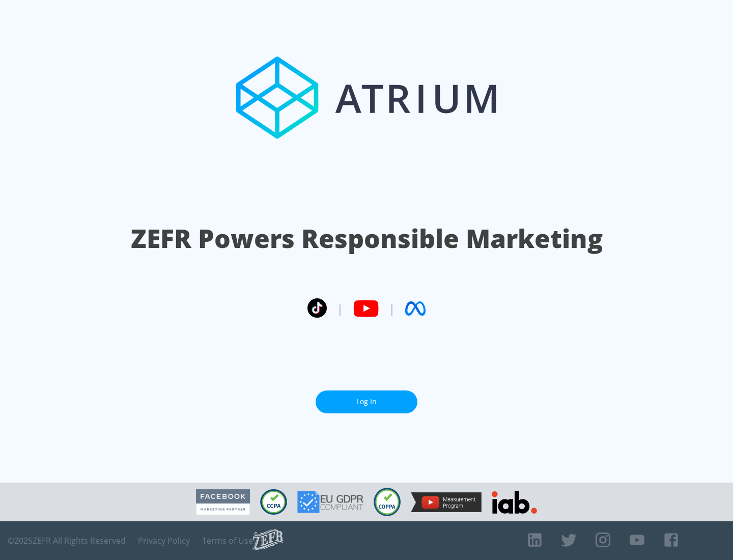 The height and width of the screenshot is (560, 733). I want to click on img: YouTube Measurement Program, so click(446, 502).